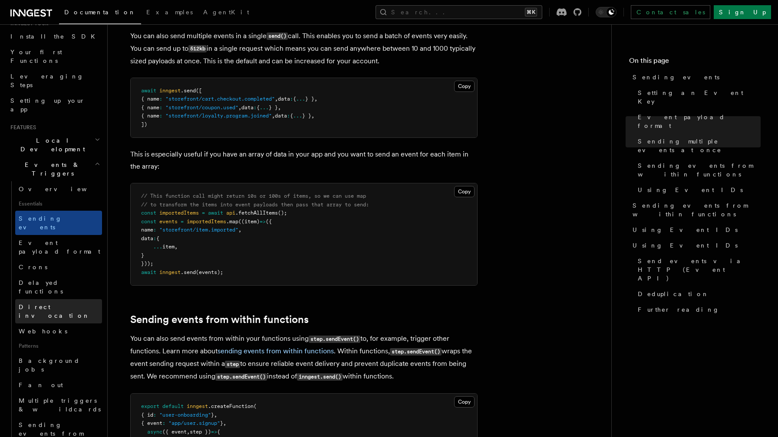 Image resolution: width=778 pixels, height=437 pixels. What do you see at coordinates (40, 223) in the screenshot?
I see `span: Sending events` at bounding box center [40, 223].